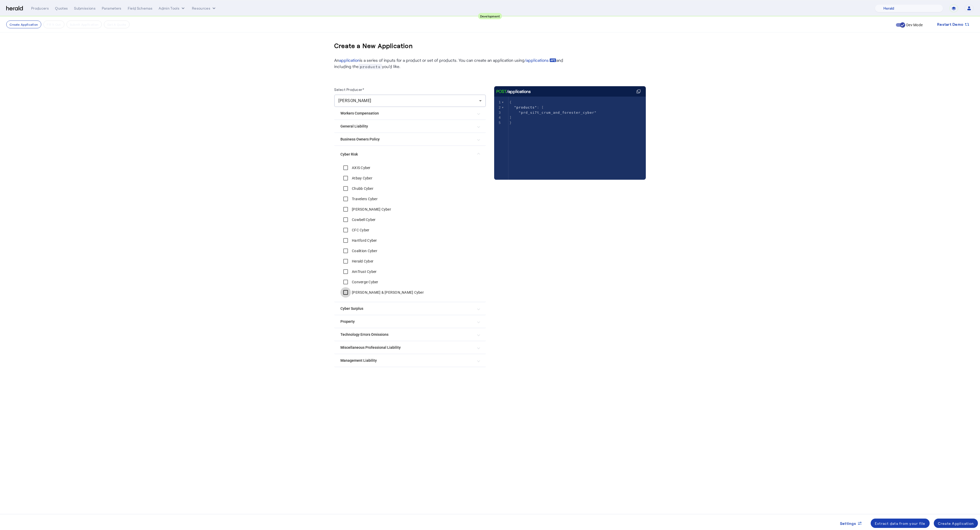 The width and height of the screenshot is (980, 530). What do you see at coordinates (14, 9) in the screenshot?
I see `img: Herald Logo` at bounding box center [14, 9].